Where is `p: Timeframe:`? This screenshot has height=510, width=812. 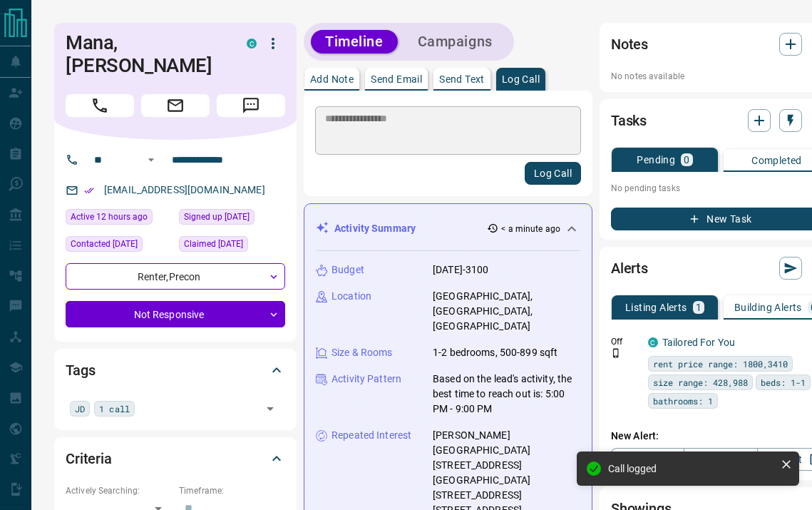
p: Timeframe: is located at coordinates (232, 491).